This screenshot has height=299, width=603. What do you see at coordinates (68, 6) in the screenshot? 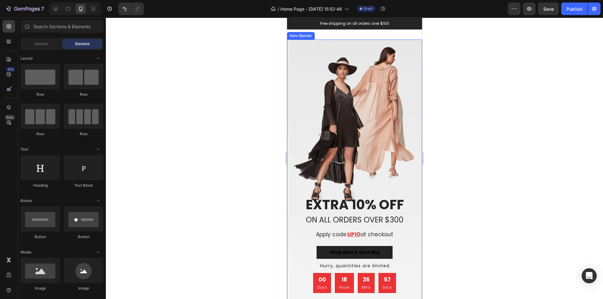
I see `p: Free shipping on all orders over $100` at bounding box center [68, 6].